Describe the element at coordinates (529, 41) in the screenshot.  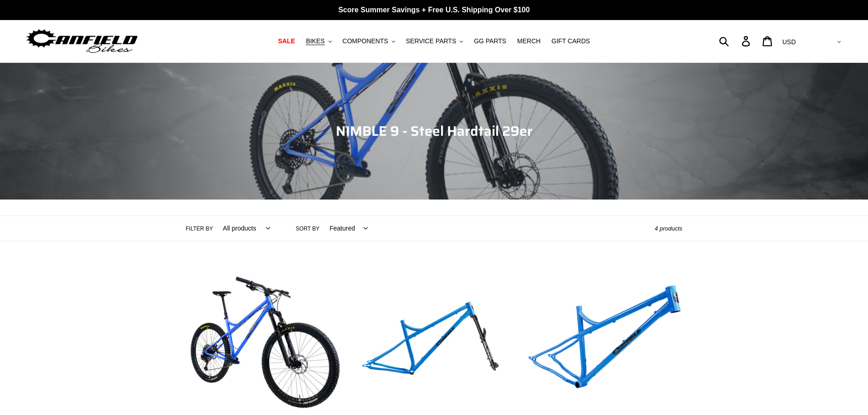
I see `span: MERCH` at that location.